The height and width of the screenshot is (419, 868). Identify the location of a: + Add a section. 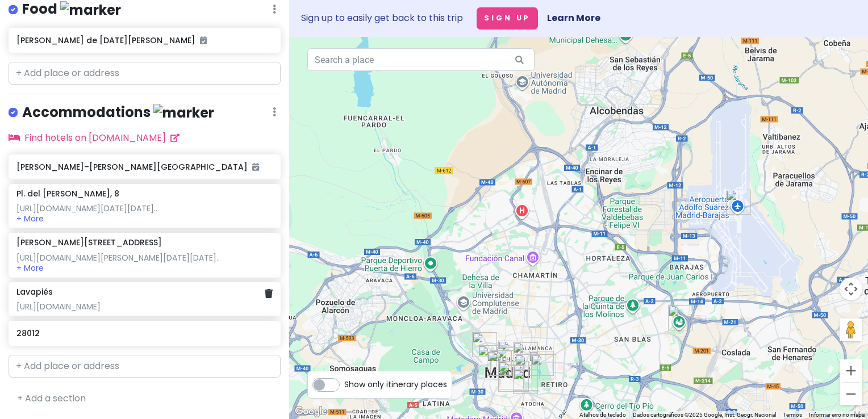
(51, 398).